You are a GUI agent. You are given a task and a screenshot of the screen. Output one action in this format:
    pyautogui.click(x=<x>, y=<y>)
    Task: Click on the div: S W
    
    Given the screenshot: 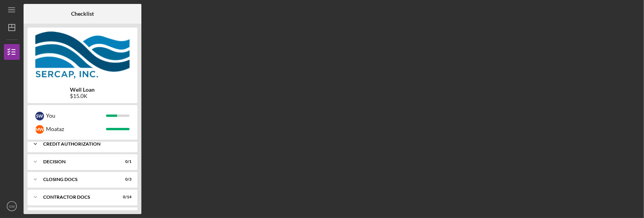 What is the action you would take?
    pyautogui.click(x=39, y=116)
    